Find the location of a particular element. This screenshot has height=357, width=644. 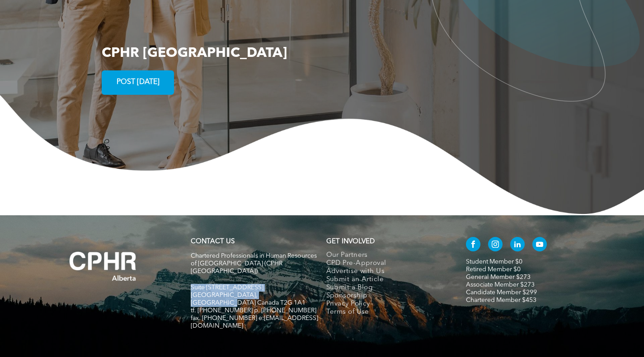

img: A white background with a few lines on it is located at coordinates (103, 266).